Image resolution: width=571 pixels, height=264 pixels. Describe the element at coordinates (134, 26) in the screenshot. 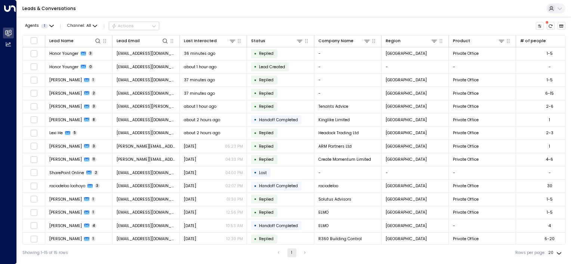

I see `div: Button group with a nested menu` at that location.